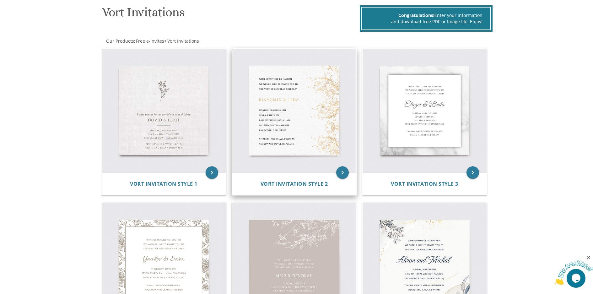  What do you see at coordinates (183, 41) in the screenshot?
I see `a: Vort Invitations` at bounding box center [183, 41].